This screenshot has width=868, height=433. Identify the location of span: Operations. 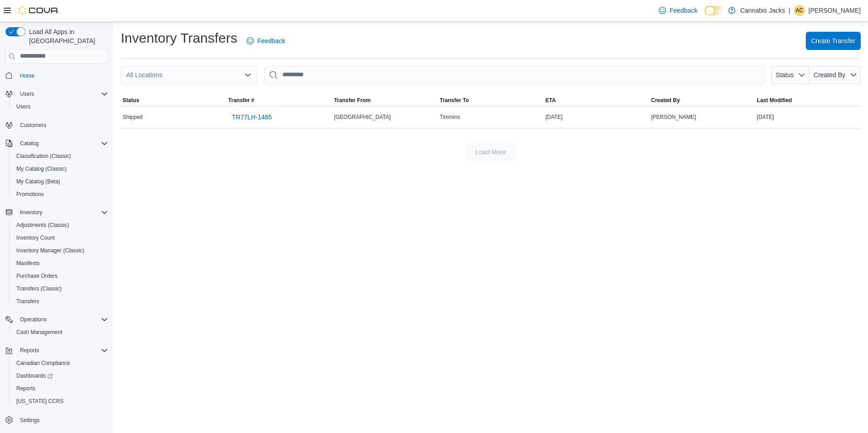
(33, 320).